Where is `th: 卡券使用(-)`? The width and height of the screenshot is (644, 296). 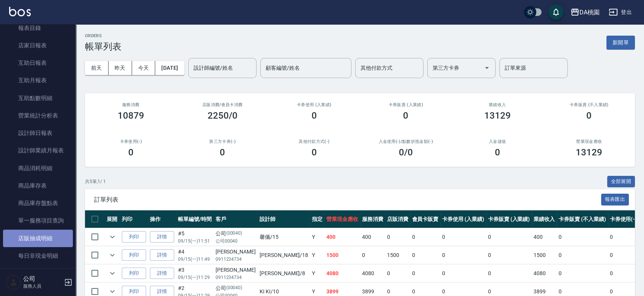 th: 卡券使用(-) is located at coordinates (623, 219).